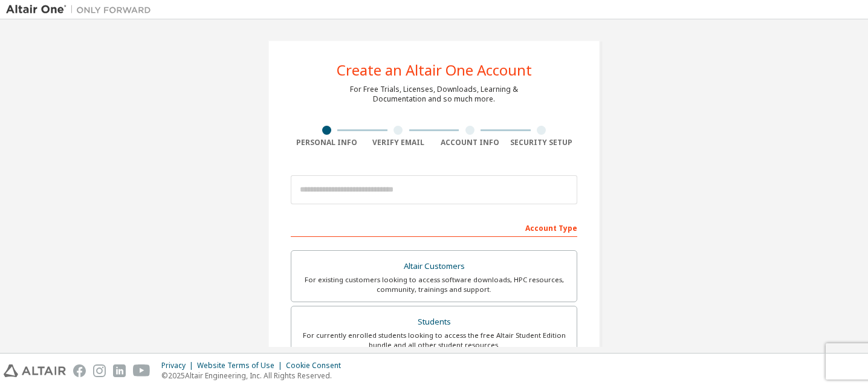 This screenshot has width=868, height=388. Describe the element at coordinates (254, 376) in the screenshot. I see `p: © 2025 Altair Engineering, Inc. All Rights Reserved.` at that location.